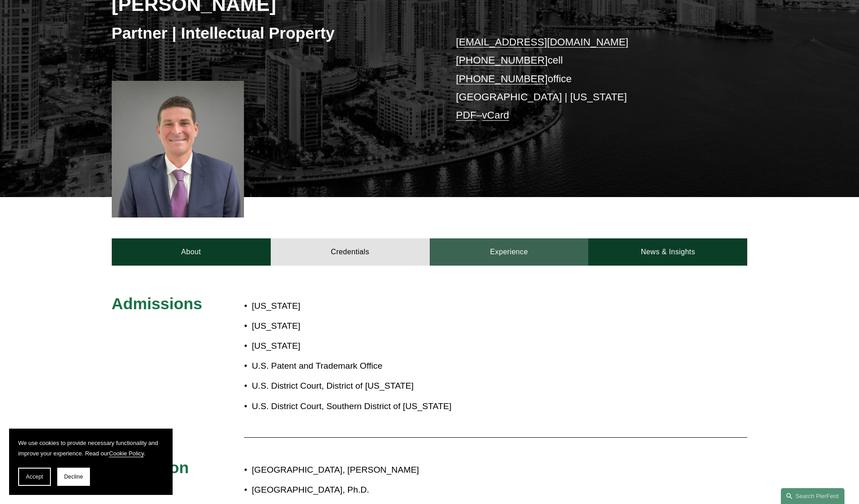  What do you see at coordinates (91, 449) in the screenshot?
I see `p: We use cookies to provide necessary functionality and improve your experience. Read our .` at bounding box center [91, 449].